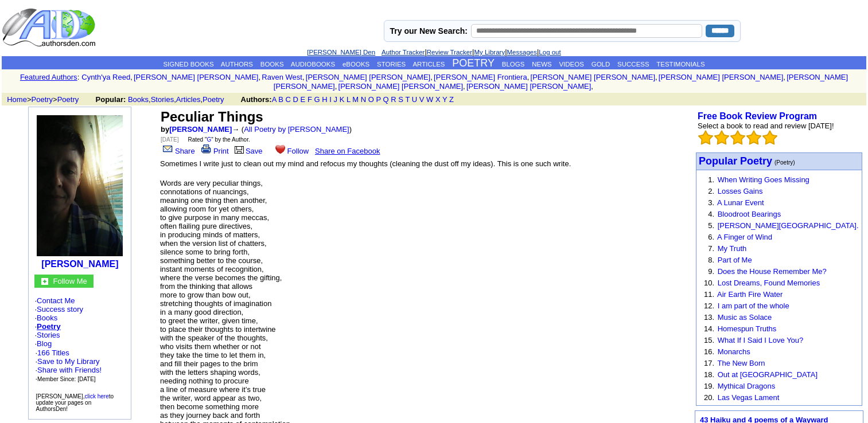 Image resolution: width=868 pixels, height=423 pixels. Describe the element at coordinates (741, 363) in the screenshot. I see `a: The New Born` at that location.